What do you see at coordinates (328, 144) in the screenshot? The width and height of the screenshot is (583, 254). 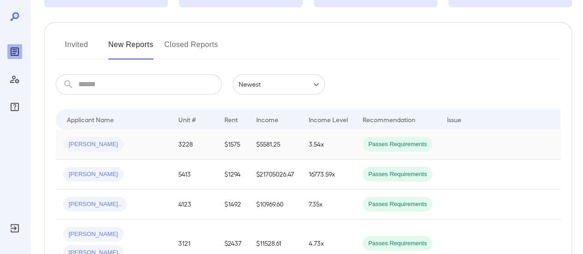 I see `td: 3.54x` at bounding box center [328, 144].